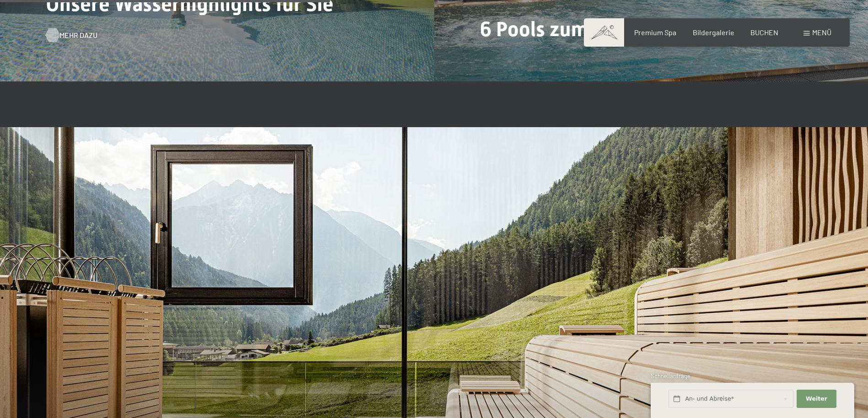 This screenshot has width=868, height=418. Describe the element at coordinates (78, 35) in the screenshot. I see `span: Mehr dazu` at that location.